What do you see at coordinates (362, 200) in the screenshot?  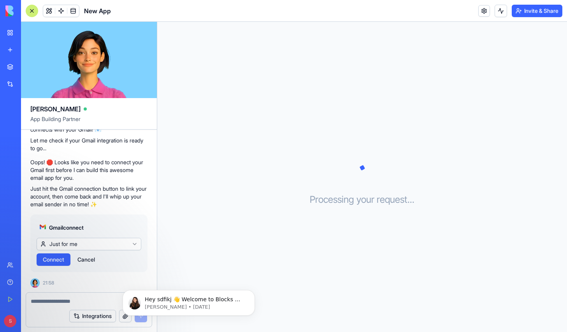 I see `h3: Processing your request` at bounding box center [362, 200].